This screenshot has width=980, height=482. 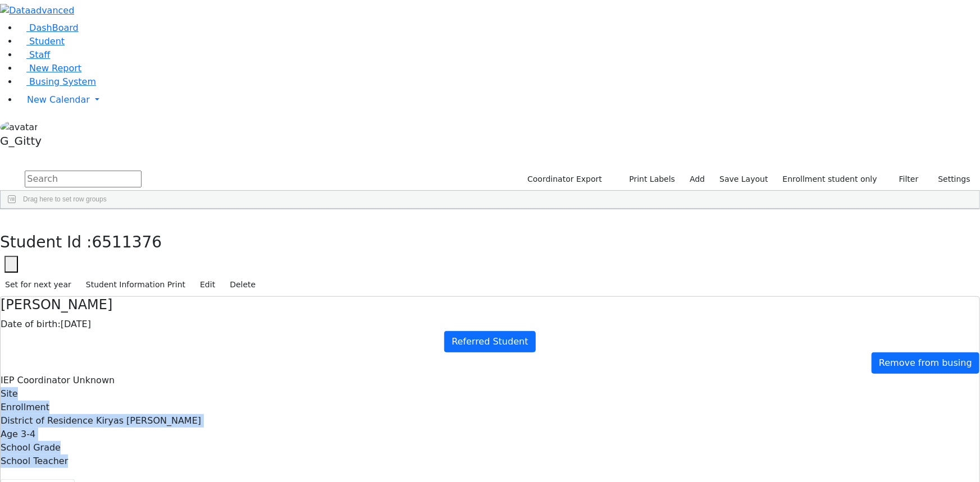 I want to click on button: Edit, so click(x=207, y=284).